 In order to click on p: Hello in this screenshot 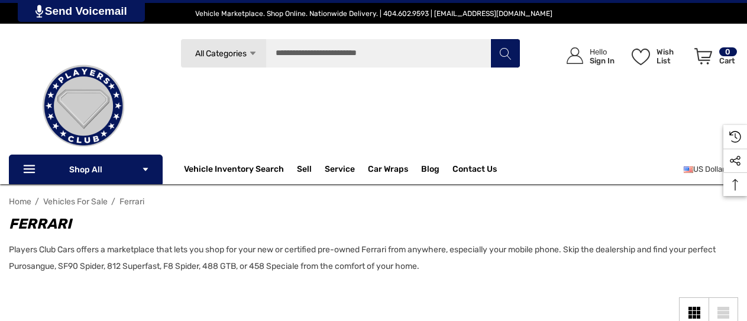, I will do `click(602, 51)`.